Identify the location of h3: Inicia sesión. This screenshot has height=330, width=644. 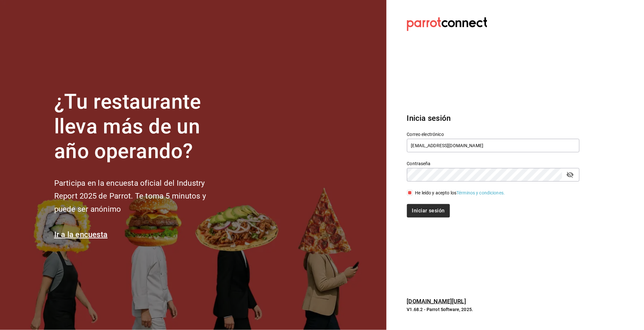
(493, 118).